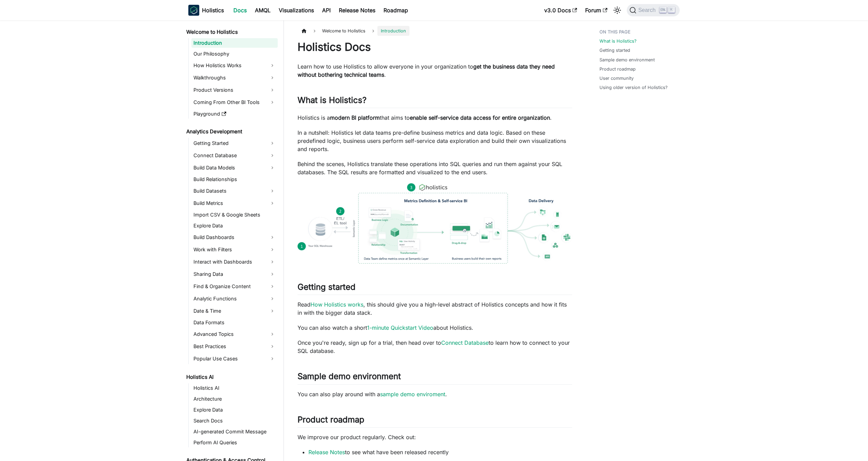  Describe the element at coordinates (234, 54) in the screenshot. I see `a: Our Philosophy` at that location.